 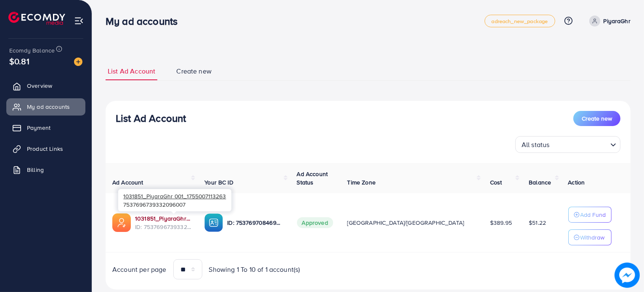 What do you see at coordinates (46, 170) in the screenshot?
I see `a: Billing` at bounding box center [46, 170].